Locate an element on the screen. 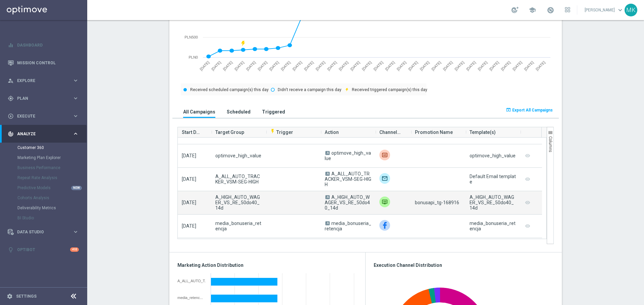  button: play_circle_outline Execute keyboard_arrow_right is located at coordinates (43, 116).